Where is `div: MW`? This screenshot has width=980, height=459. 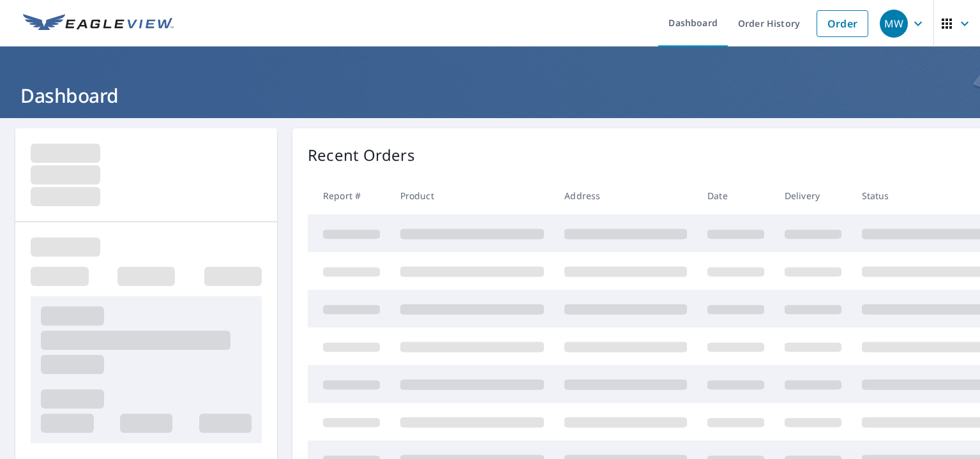 div: MW is located at coordinates (894, 23).